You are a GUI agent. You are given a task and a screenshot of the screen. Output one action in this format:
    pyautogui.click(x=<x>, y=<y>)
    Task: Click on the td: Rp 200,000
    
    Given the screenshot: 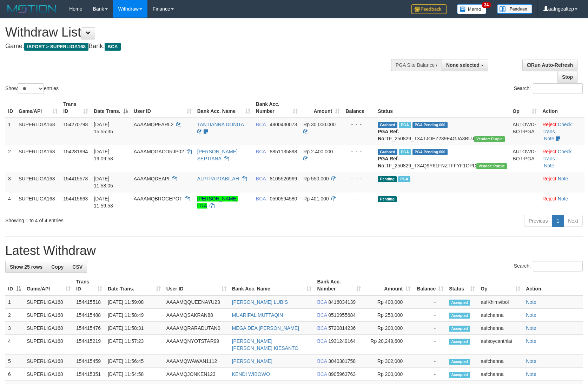 What is the action you would take?
    pyautogui.click(x=389, y=328)
    